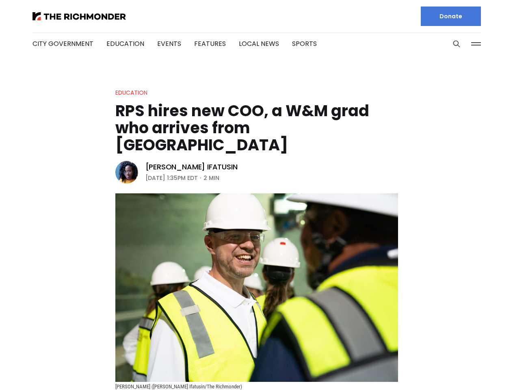 This screenshot has height=390, width=513. What do you see at coordinates (63, 43) in the screenshot?
I see `a: City Government` at bounding box center [63, 43].